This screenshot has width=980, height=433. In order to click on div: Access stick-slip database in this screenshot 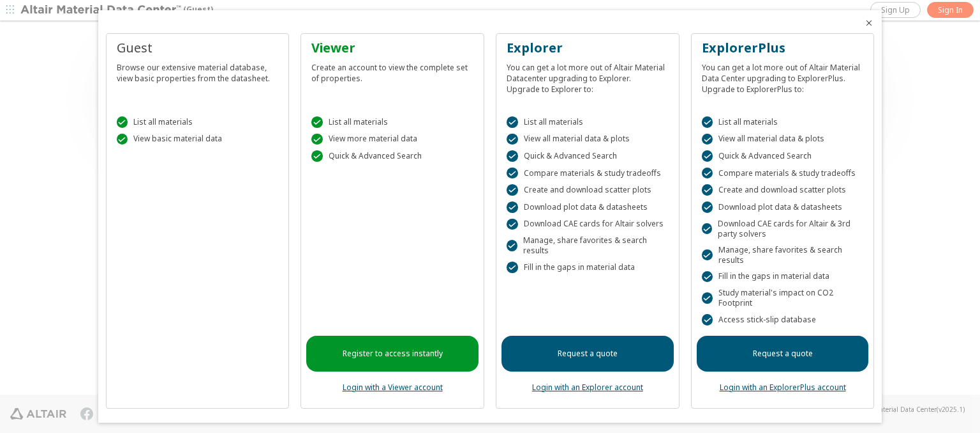, I will do `click(783, 320)`.